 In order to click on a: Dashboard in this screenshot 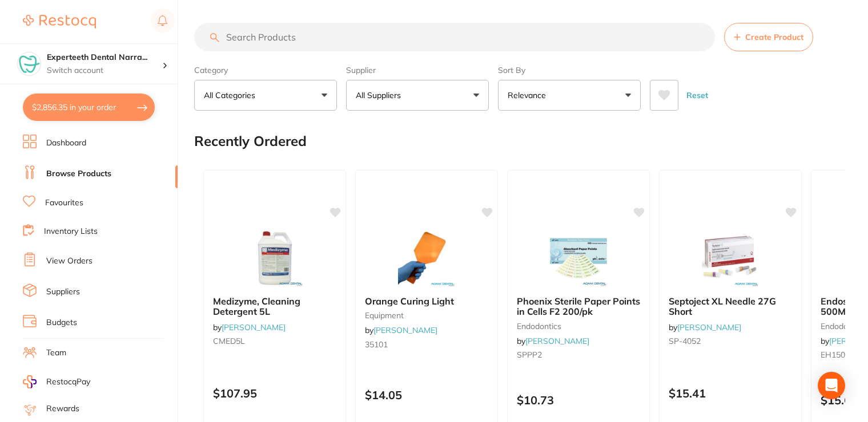, I will do `click(67, 143)`.